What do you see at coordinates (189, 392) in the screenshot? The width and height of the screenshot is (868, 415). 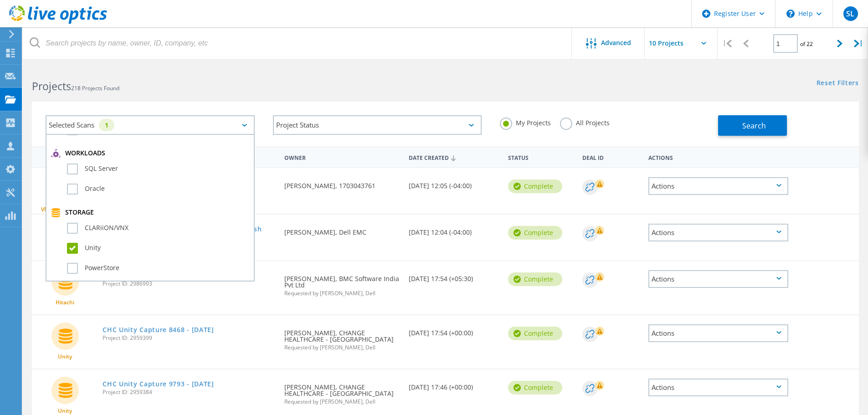 I see `span: Project ID: 2959384` at bounding box center [189, 392].